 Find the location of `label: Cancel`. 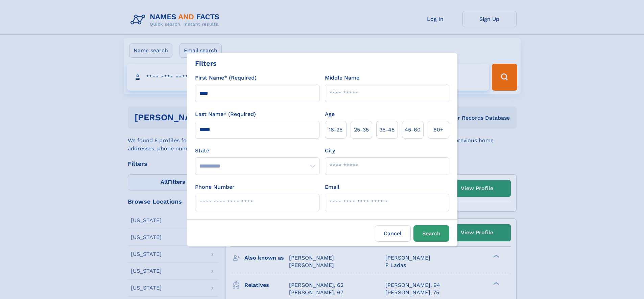

label: Cancel is located at coordinates (393, 233).